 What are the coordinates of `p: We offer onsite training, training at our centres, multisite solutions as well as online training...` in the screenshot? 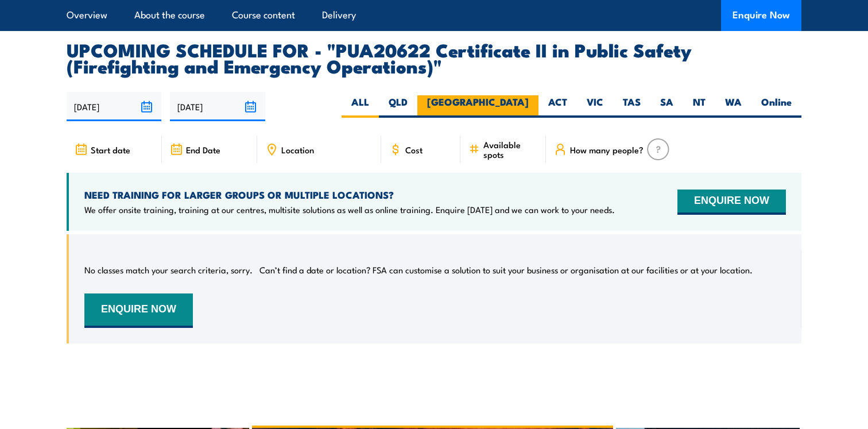 It's located at (350, 209).